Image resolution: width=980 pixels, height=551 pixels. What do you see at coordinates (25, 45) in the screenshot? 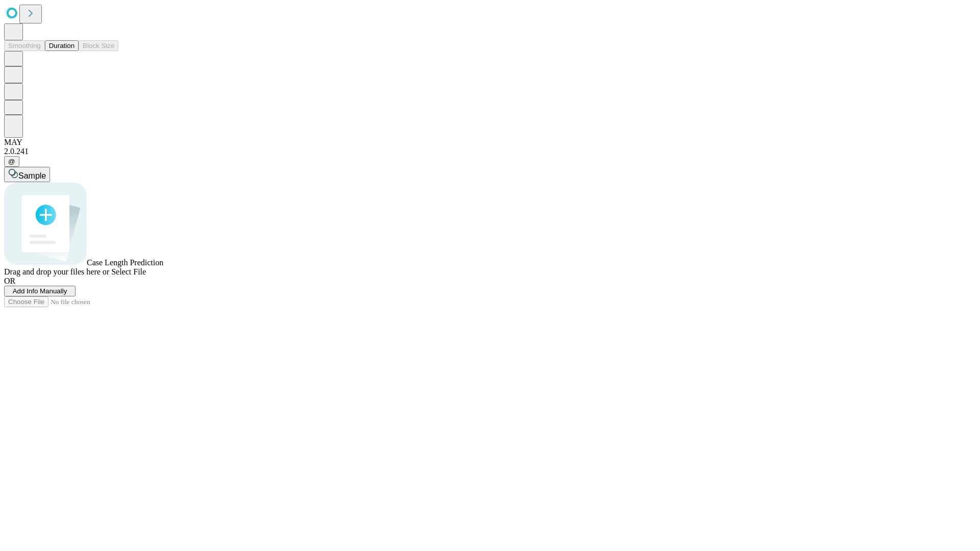
I see `button: Smoothing` at bounding box center [25, 45].